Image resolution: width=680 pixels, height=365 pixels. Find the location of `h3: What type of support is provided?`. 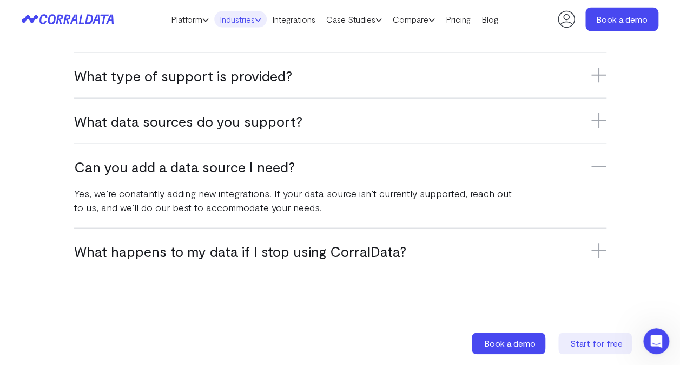

h3: What type of support is provided? is located at coordinates (340, 75).